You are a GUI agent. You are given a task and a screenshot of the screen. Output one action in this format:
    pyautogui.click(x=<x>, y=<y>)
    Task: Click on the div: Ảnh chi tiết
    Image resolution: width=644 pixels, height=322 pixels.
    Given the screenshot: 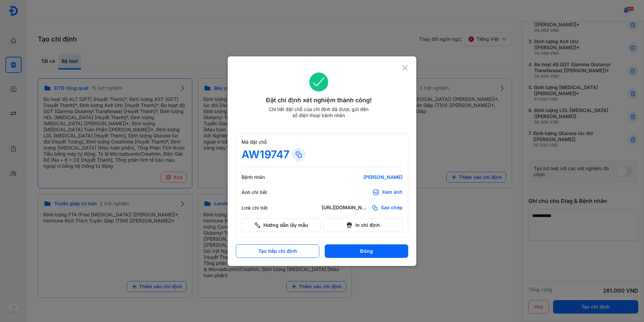 What is the action you would take?
    pyautogui.click(x=262, y=192)
    